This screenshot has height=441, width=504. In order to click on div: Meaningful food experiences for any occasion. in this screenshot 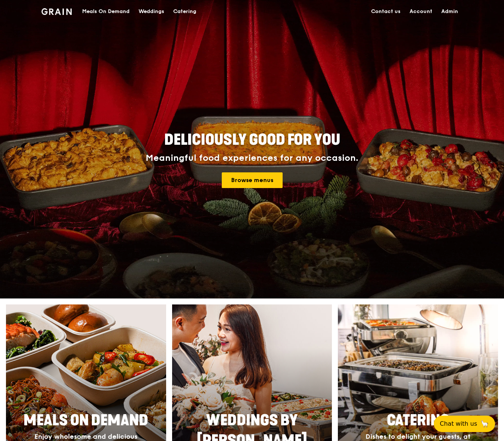, I will do `click(252, 158)`.